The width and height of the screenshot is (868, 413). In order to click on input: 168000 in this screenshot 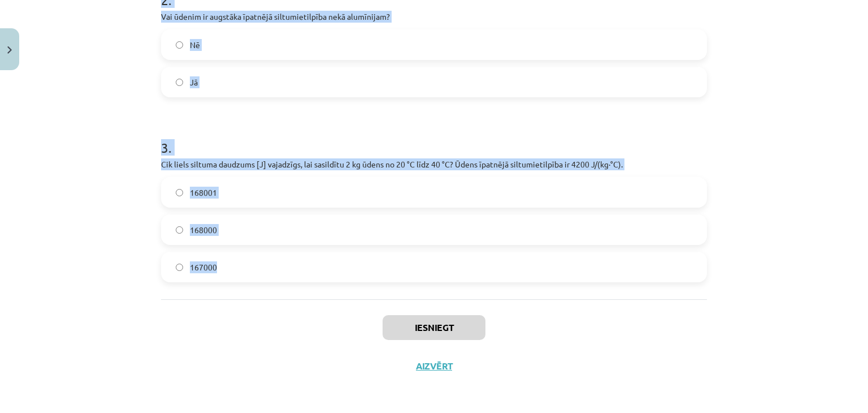, I will do `click(179, 230)`.